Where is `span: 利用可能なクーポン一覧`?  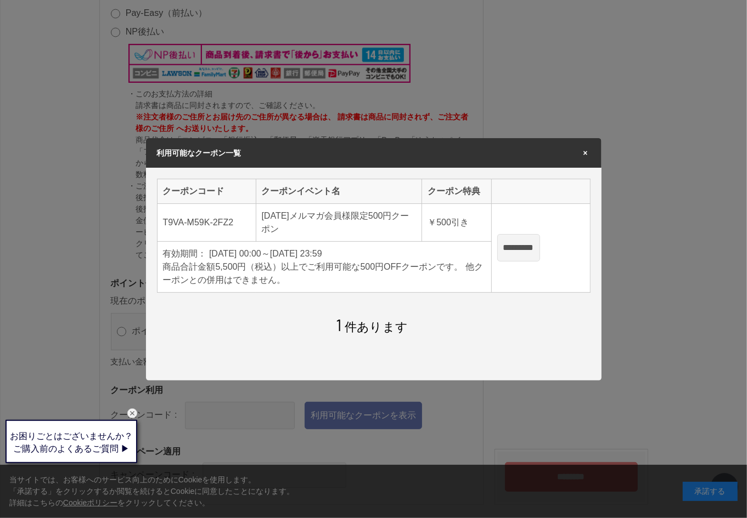 span: 利用可能なクーポン一覧 is located at coordinates (199, 153).